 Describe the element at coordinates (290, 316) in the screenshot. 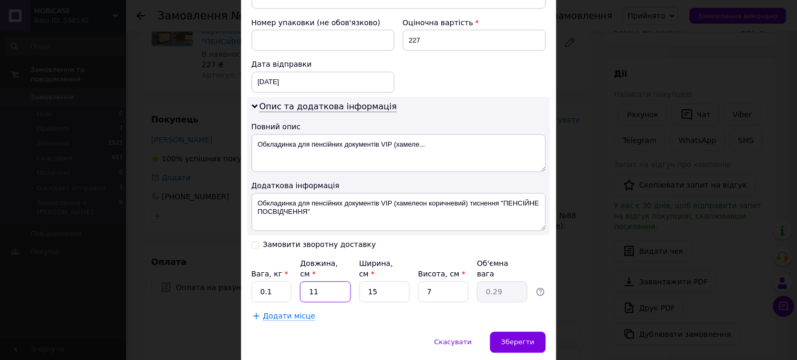

I see `span: Додати місце` at that location.